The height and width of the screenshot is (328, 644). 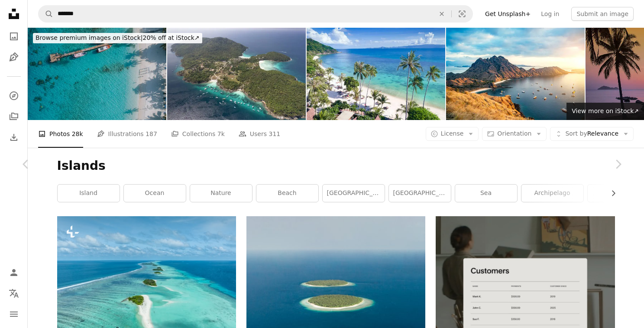 I want to click on span: Browse premium images on iStock |, so click(x=89, y=38).